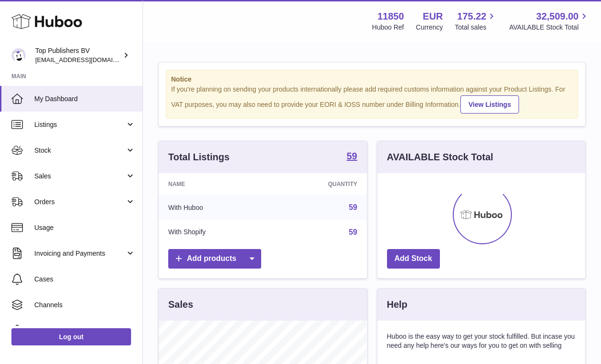 Image resolution: width=601 pixels, height=364 pixels. Describe the element at coordinates (180, 304) in the screenshot. I see `h3: Sales` at that location.